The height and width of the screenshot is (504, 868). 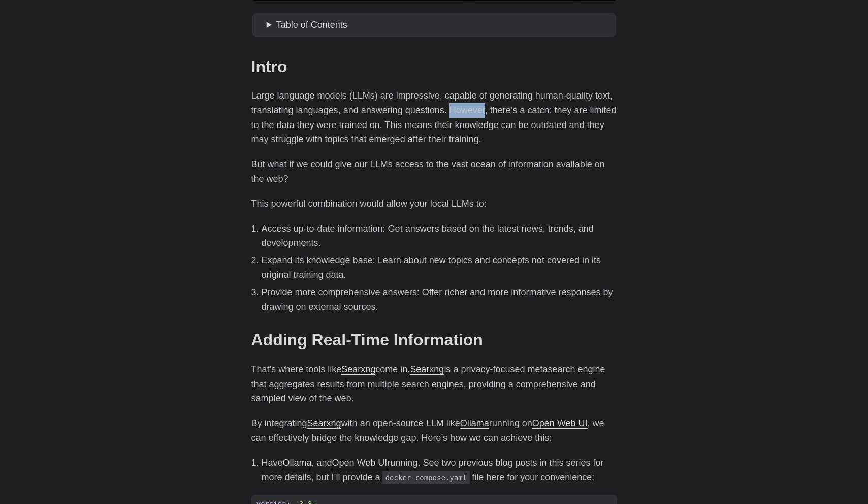 What do you see at coordinates (439, 268) in the screenshot?
I see `li: Expand its knowledge base: Learn about new topics and concepts not covered in its original traini...` at bounding box center [439, 268].